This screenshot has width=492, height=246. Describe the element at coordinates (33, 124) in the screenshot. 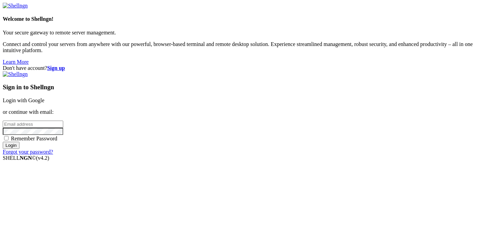

I see `input: Email address` at that location.